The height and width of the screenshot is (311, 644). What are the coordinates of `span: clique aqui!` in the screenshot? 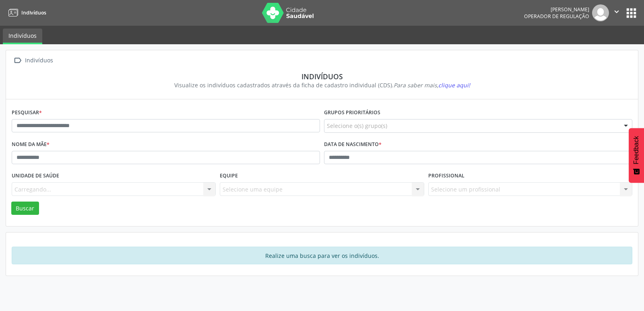 It's located at (454, 85).